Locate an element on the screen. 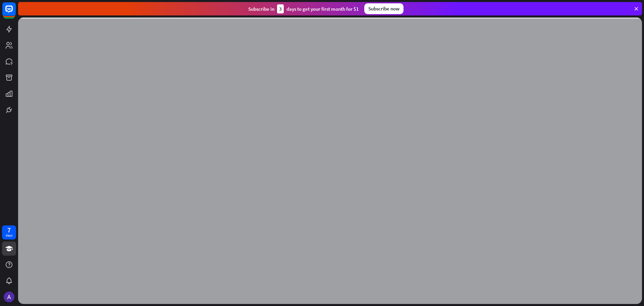 The image size is (644, 306). div: Subscribe in days to get your first month for $1 is located at coordinates (303, 9).